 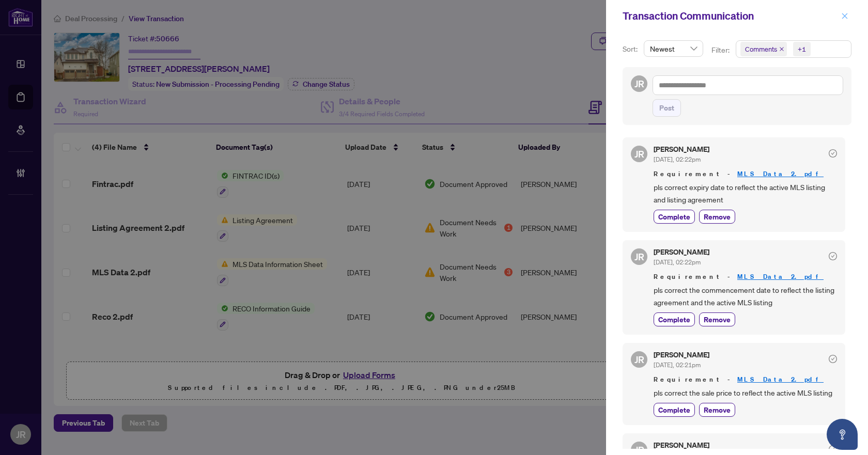 I want to click on button: Post, so click(x=666, y=108).